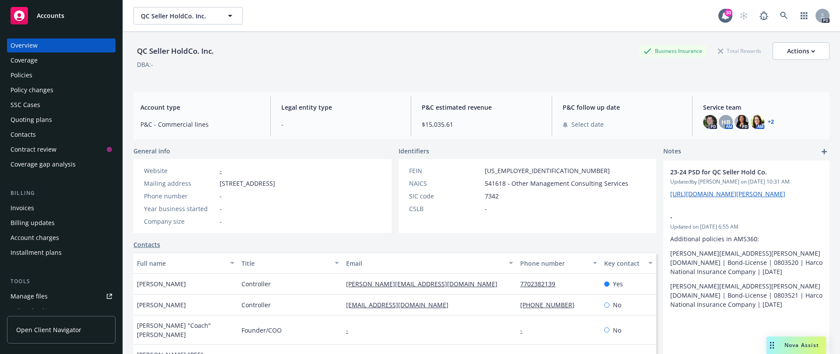 This screenshot has height=354, width=840. Describe the element at coordinates (672, 152) in the screenshot. I see `span: Notes` at that location.